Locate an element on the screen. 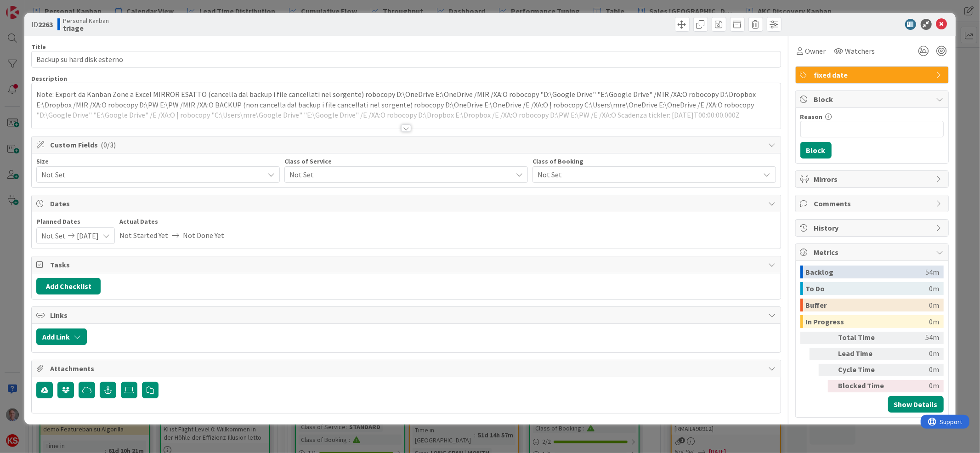 This screenshot has width=980, height=453. div: Total Time is located at coordinates (864, 337).